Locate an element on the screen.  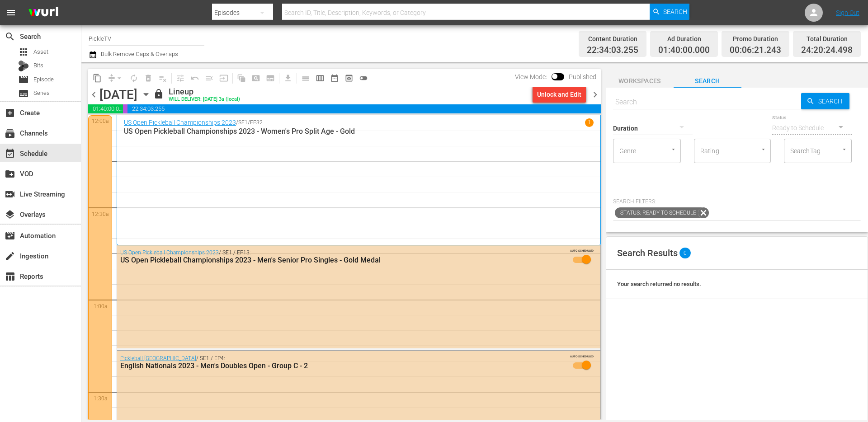
span: lock is located at coordinates (159, 94).